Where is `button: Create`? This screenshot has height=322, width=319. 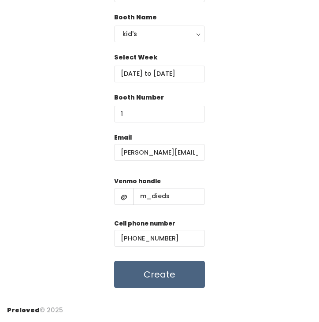 button: Create is located at coordinates (160, 275).